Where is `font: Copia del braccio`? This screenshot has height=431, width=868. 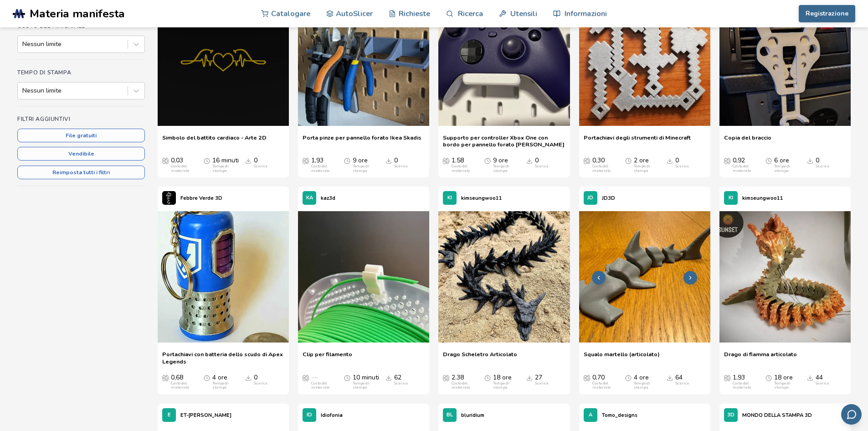
font: Copia del braccio is located at coordinates (748, 137).